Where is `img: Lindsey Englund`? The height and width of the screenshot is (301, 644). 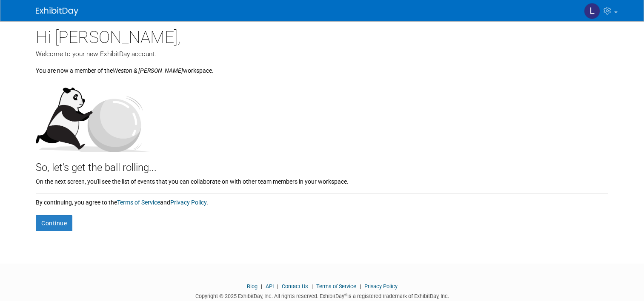
img: Lindsey Englund is located at coordinates (592, 11).